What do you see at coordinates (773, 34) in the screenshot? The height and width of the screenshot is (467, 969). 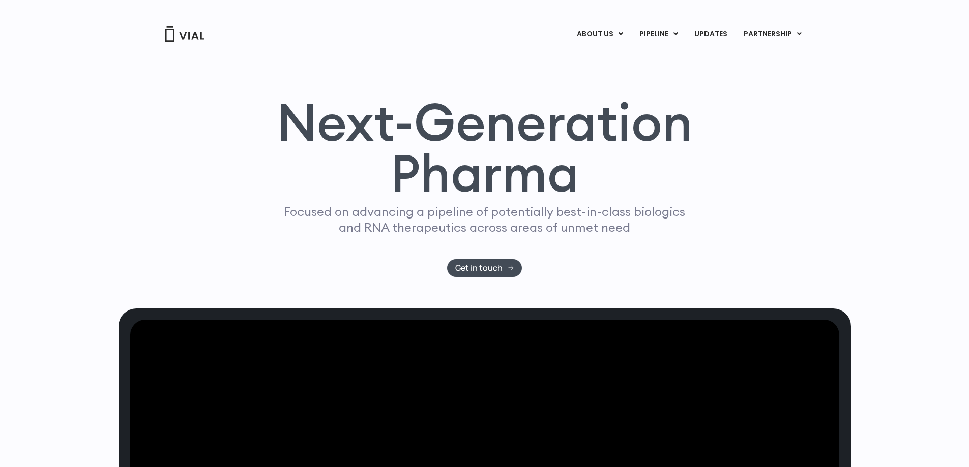 I see `a: PARTNERSHIPMenu Toggle` at bounding box center [773, 34].